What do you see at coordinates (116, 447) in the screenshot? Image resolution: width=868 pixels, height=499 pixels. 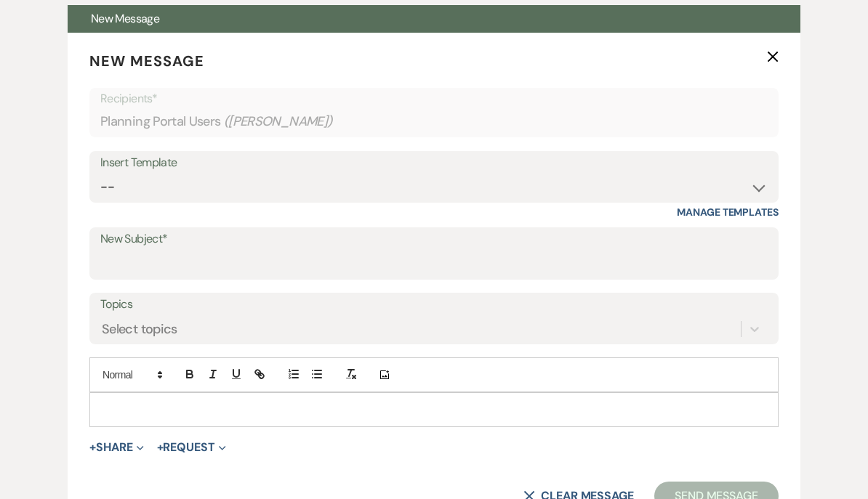 I see `button: Share` at bounding box center [116, 447].